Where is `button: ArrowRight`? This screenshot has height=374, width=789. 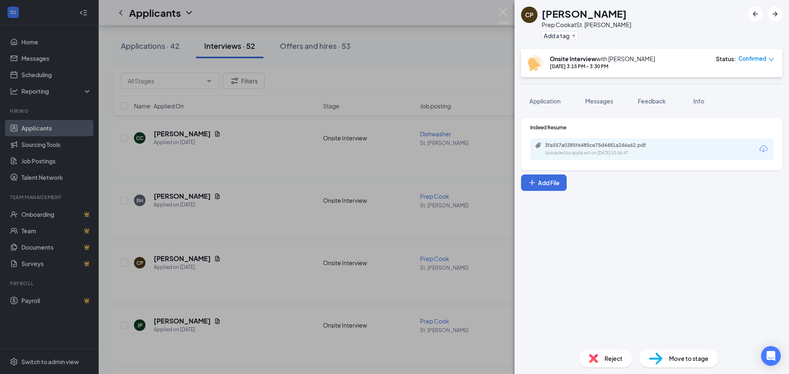
button: ArrowRight is located at coordinates (775, 14).